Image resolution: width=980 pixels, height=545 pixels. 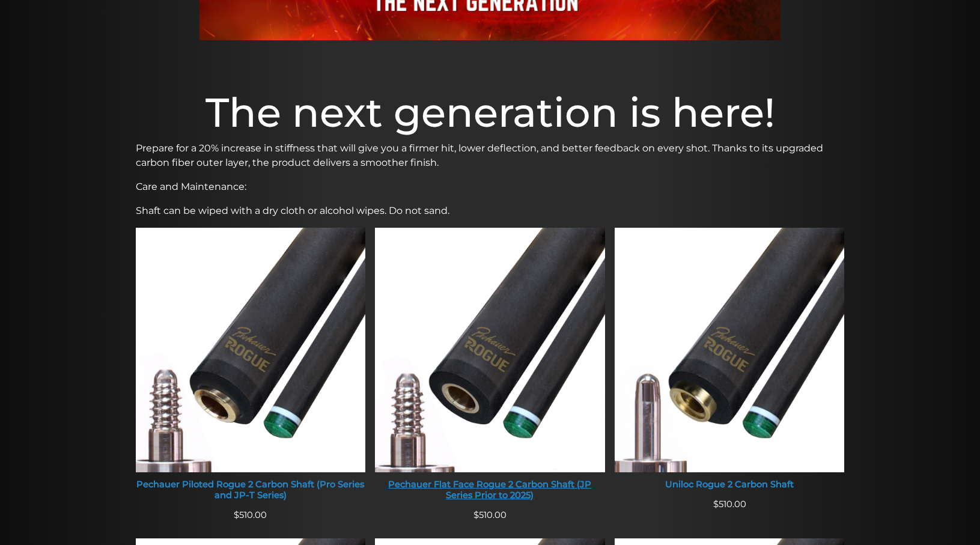 I want to click on p: Prepare for a 20% increase in stiffness that will give you a firmer hit, lower deflection, and be..., so click(x=490, y=156).